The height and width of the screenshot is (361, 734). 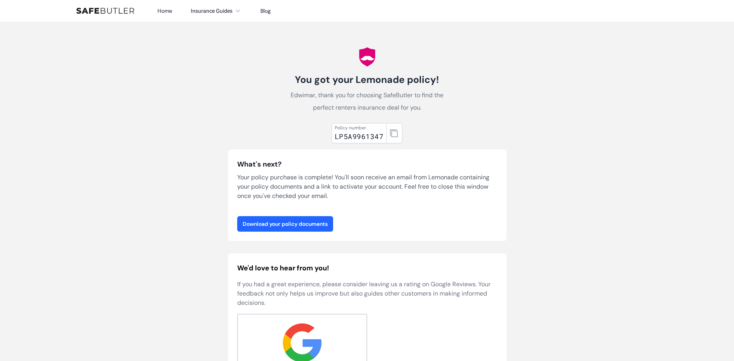 I want to click on div: LP5A9961347, so click(x=359, y=136).